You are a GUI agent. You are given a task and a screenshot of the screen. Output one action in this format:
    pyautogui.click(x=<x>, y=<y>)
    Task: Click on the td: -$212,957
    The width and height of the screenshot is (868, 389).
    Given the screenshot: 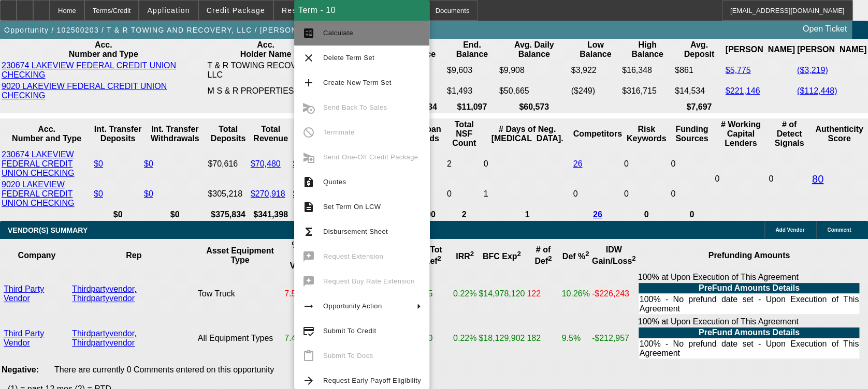 What is the action you would take?
    pyautogui.click(x=614, y=338)
    